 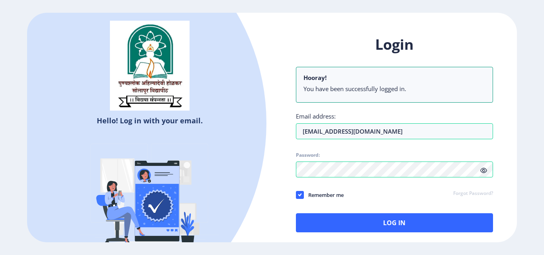 What do you see at coordinates (316, 116) in the screenshot?
I see `label: Email address:` at bounding box center [316, 116].